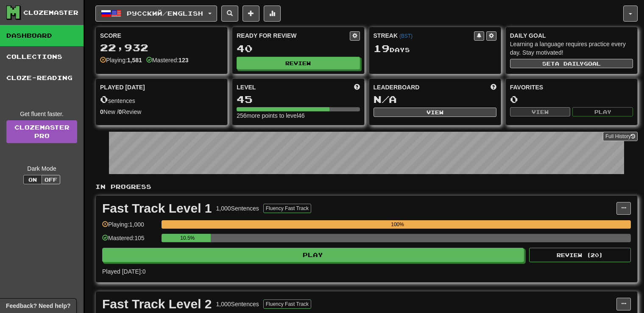  I want to click on div: Day s, so click(435, 48).